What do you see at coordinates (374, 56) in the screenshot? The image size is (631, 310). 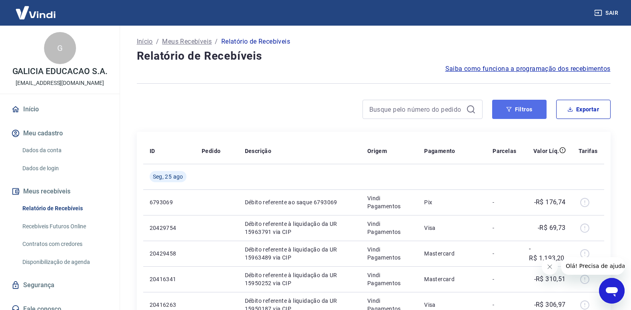 I see `h4: Relatório de Recebíveis` at bounding box center [374, 56].